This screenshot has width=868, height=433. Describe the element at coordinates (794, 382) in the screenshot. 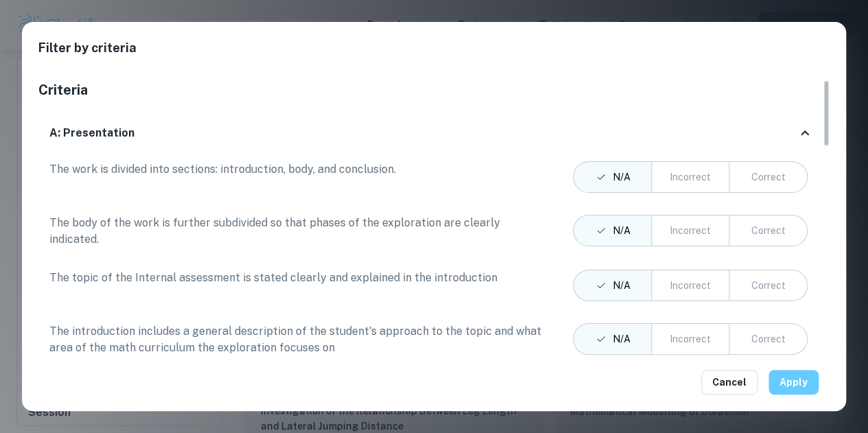

I see `button: Apply` at that location.